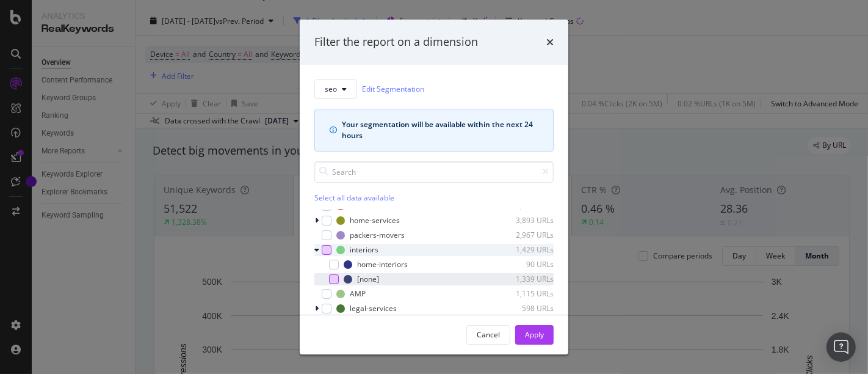 This screenshot has width=868, height=374. Describe the element at coordinates (434, 130) in the screenshot. I see `div: info banner` at that location.